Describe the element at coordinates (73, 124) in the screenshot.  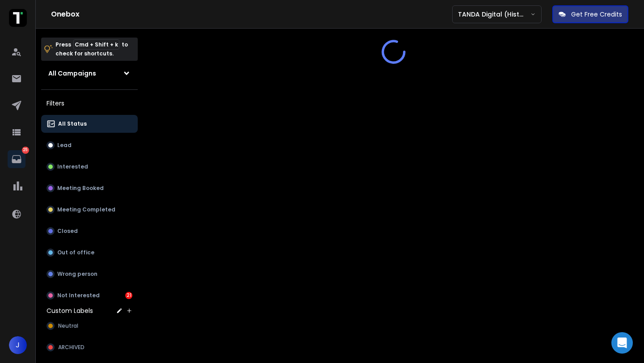
I see `p: All Status` at that location.